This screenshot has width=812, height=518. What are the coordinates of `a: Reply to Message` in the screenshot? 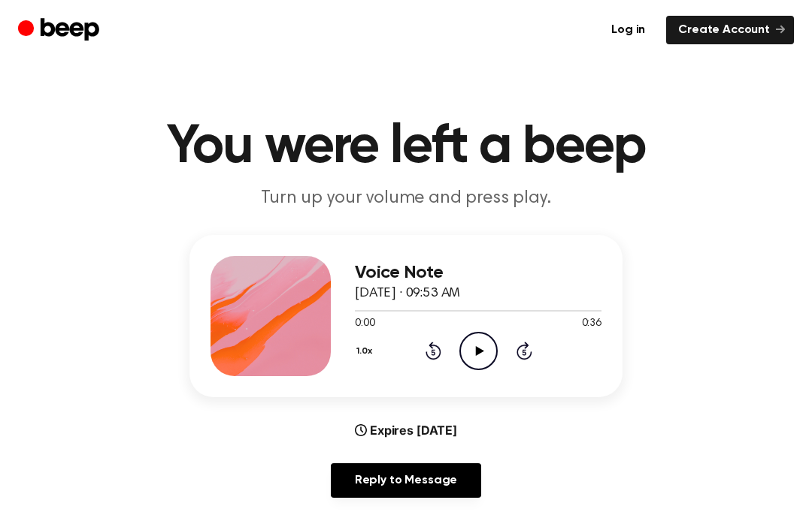 It's located at (406, 481).